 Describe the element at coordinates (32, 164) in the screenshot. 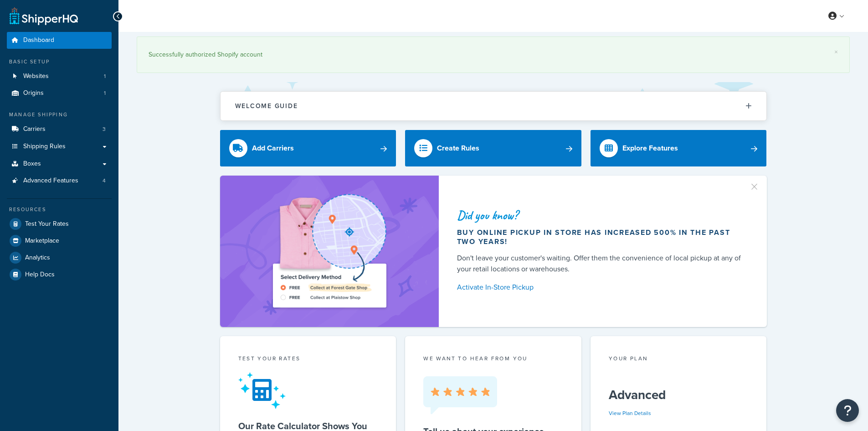

I see `span: Boxes` at that location.